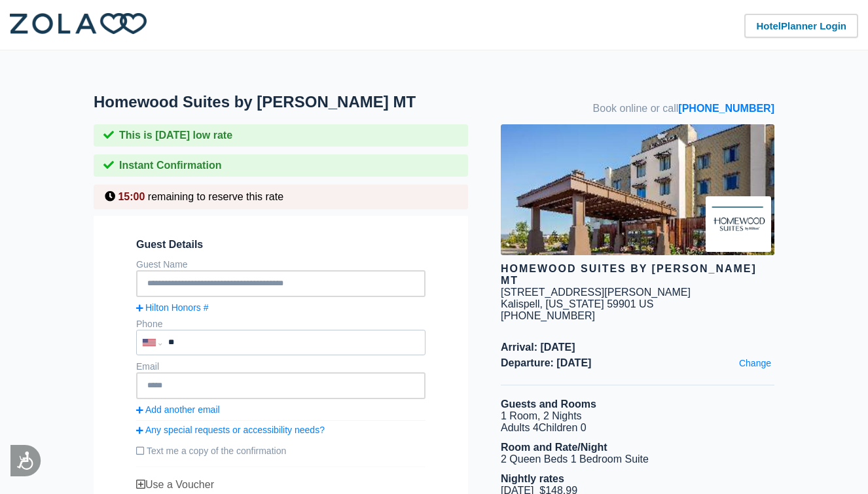 The image size is (868, 494). Describe the element at coordinates (281, 485) in the screenshot. I see `div: Use a Voucher` at that location.